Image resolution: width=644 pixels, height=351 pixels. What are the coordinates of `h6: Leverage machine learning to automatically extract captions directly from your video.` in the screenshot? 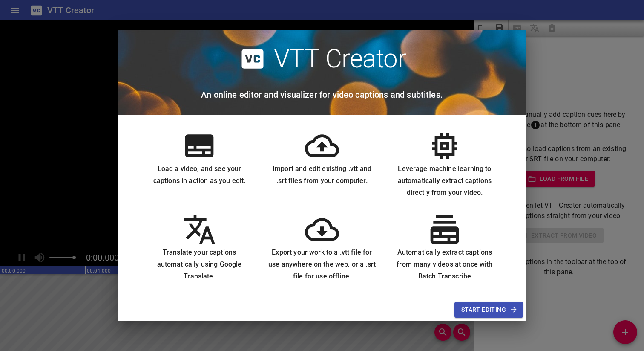 It's located at (445, 181).